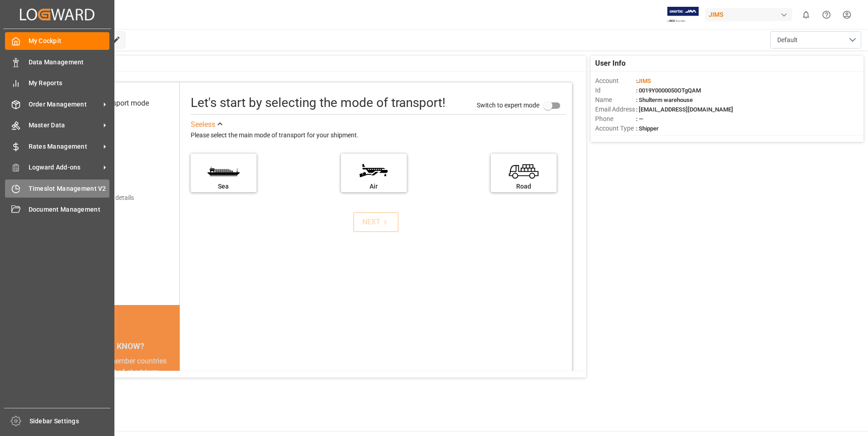 The width and height of the screenshot is (868, 436). I want to click on span: Timeslot Management V2, so click(69, 189).